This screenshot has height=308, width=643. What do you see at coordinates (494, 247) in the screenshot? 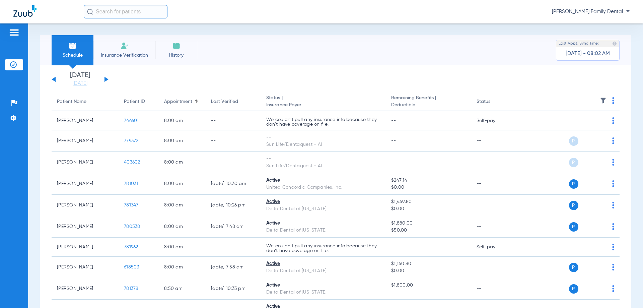
I see `td: Self-pay` at bounding box center [494, 247].